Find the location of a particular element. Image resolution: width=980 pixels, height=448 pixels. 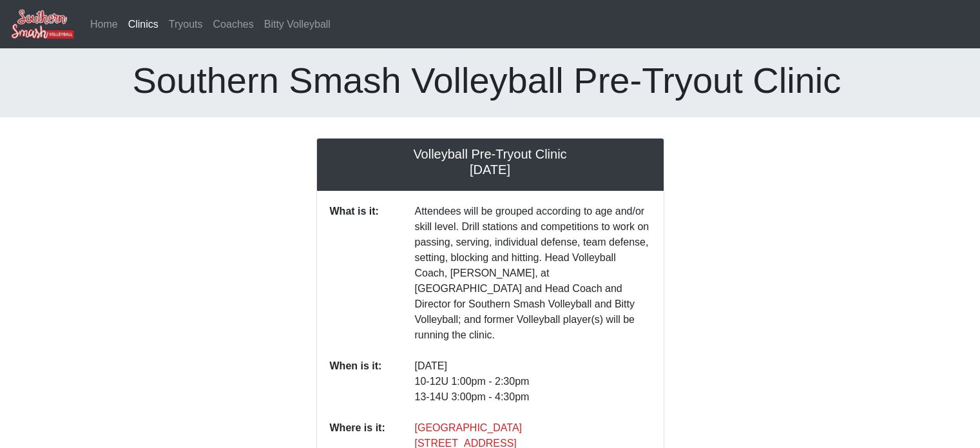

a: Bitty Volleyball is located at coordinates (297, 24).